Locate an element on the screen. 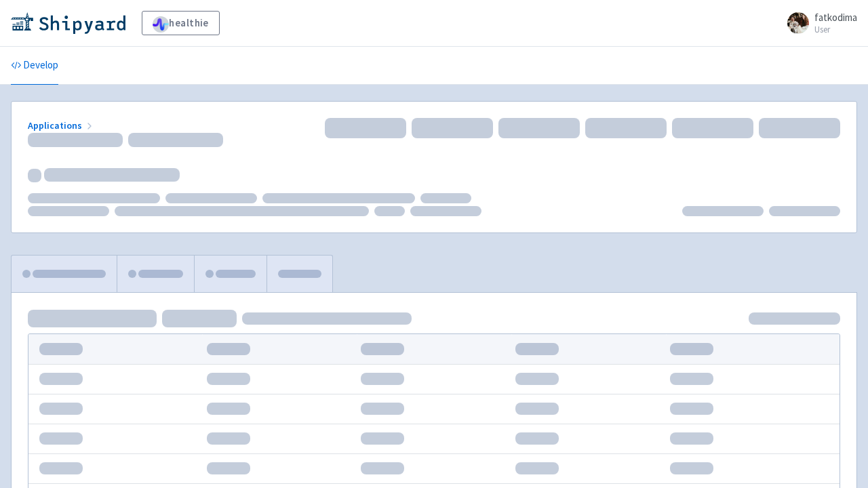  a: healthie is located at coordinates (181, 23).